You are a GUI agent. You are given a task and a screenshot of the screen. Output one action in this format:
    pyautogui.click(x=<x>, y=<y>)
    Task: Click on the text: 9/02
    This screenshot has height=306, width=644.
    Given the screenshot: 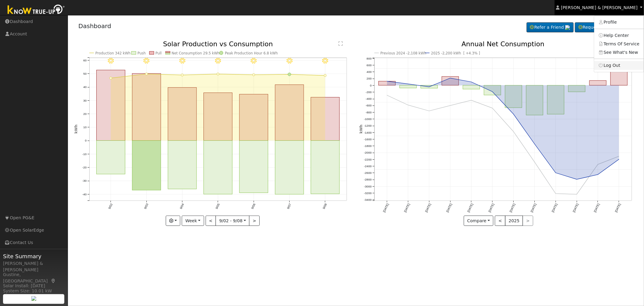 What is the action you would take?
    pyautogui.click(x=110, y=206)
    